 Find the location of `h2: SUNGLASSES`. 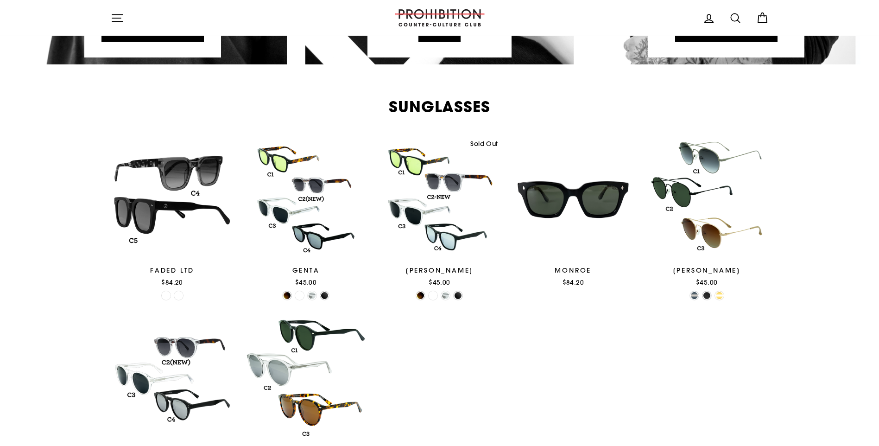

h2: SUNGLASSES is located at coordinates (440, 107).